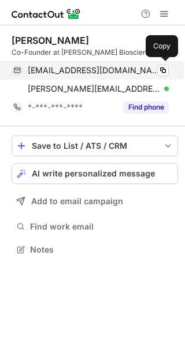 The width and height of the screenshot is (185, 346). Describe the element at coordinates (102, 250) in the screenshot. I see `span: Notes` at that location.